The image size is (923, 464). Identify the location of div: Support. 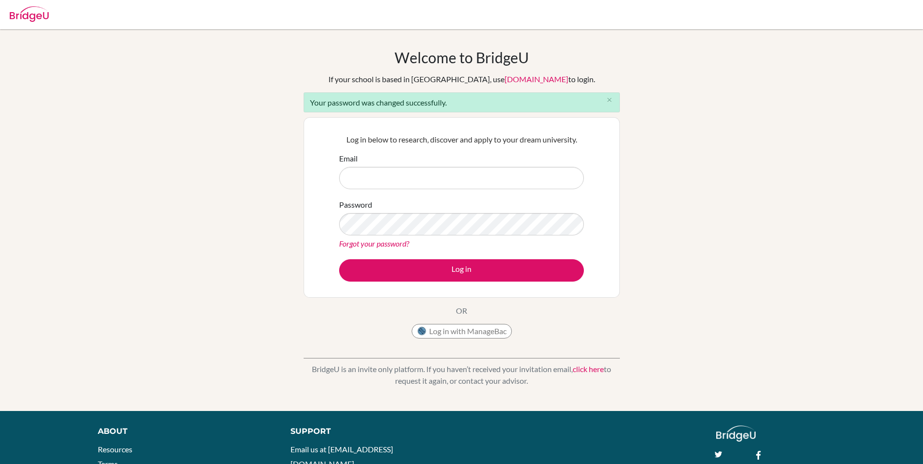
(370, 432).